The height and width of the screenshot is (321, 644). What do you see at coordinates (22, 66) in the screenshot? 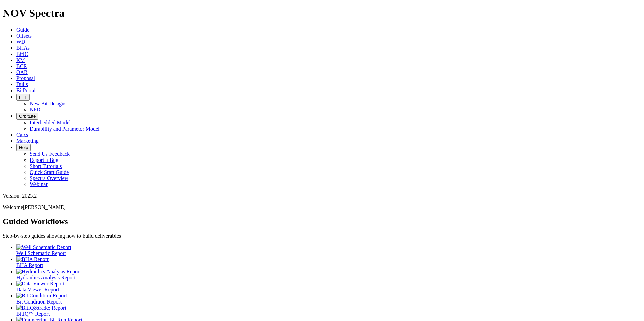
I see `span: BCR` at bounding box center [22, 66].